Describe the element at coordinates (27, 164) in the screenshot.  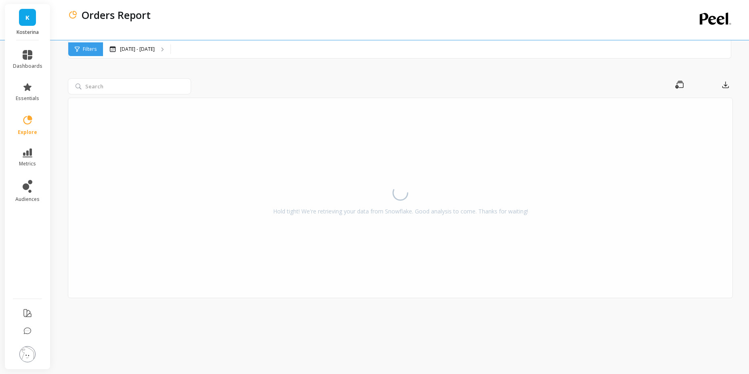
I see `span: metrics` at that location.